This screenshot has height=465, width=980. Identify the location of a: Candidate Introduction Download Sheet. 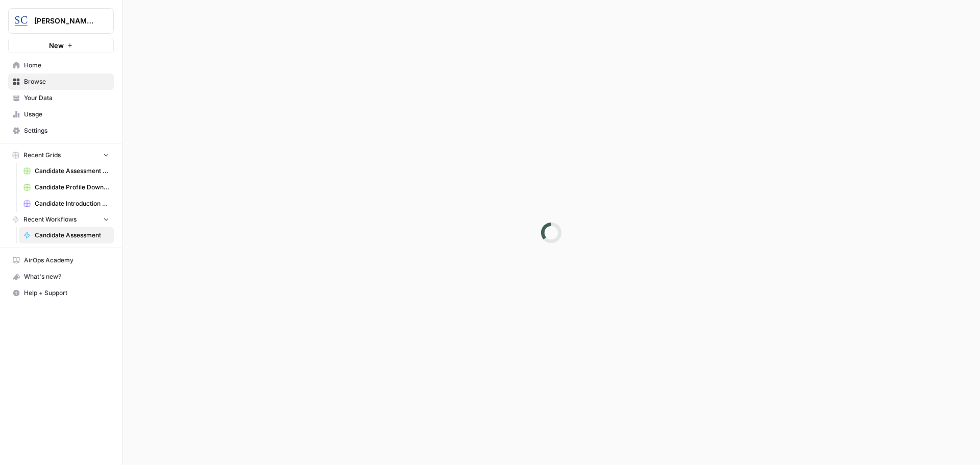
(66, 204).